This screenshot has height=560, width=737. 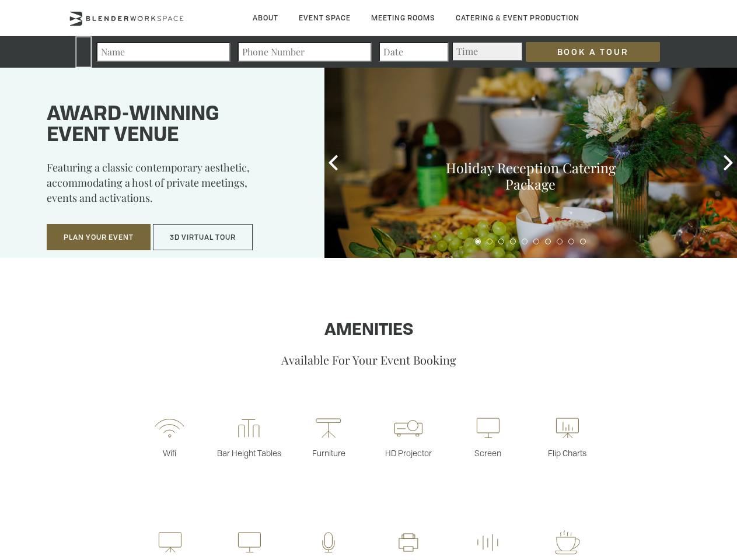 I want to click on input: Date, so click(x=414, y=52).